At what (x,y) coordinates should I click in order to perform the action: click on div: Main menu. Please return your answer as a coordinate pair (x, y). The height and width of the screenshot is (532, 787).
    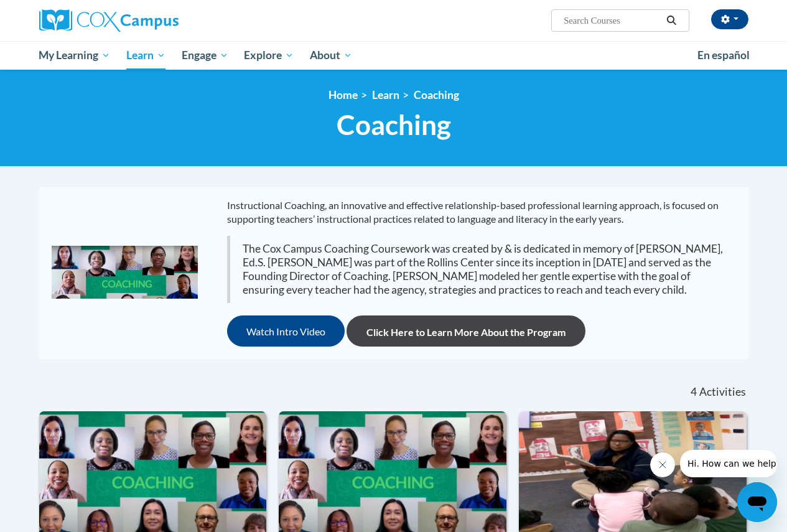
    Looking at the image, I should click on (394, 56).